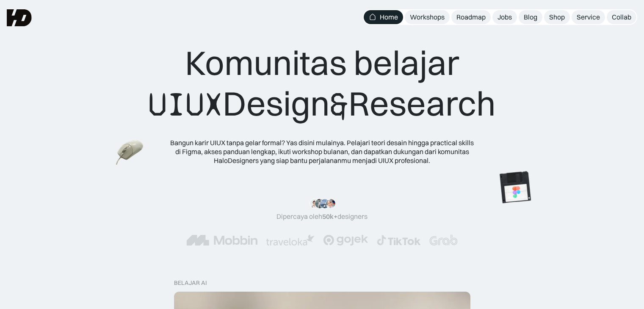 This screenshot has width=644, height=309. What do you see at coordinates (471, 17) in the screenshot?
I see `div: Roadmap` at bounding box center [471, 17].